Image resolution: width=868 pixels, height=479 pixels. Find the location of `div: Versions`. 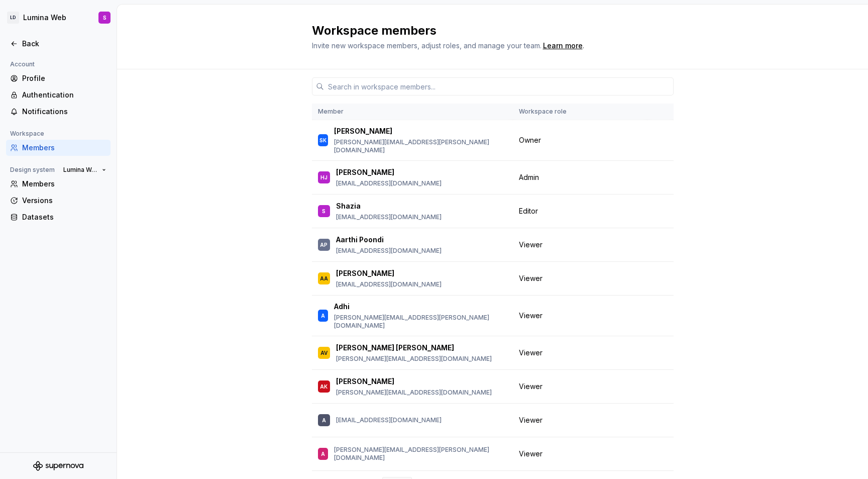

div: Versions is located at coordinates (64, 200).